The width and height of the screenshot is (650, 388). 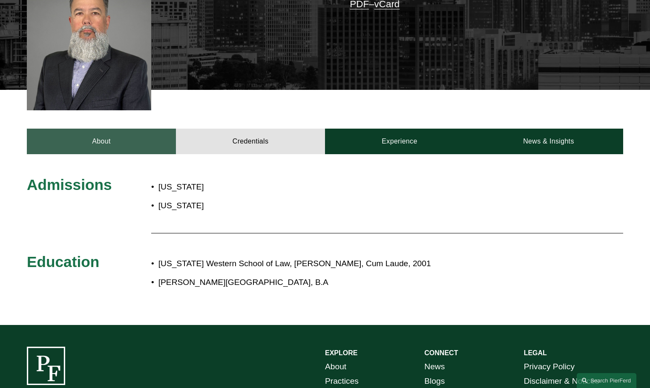 I want to click on a: News, so click(x=434, y=367).